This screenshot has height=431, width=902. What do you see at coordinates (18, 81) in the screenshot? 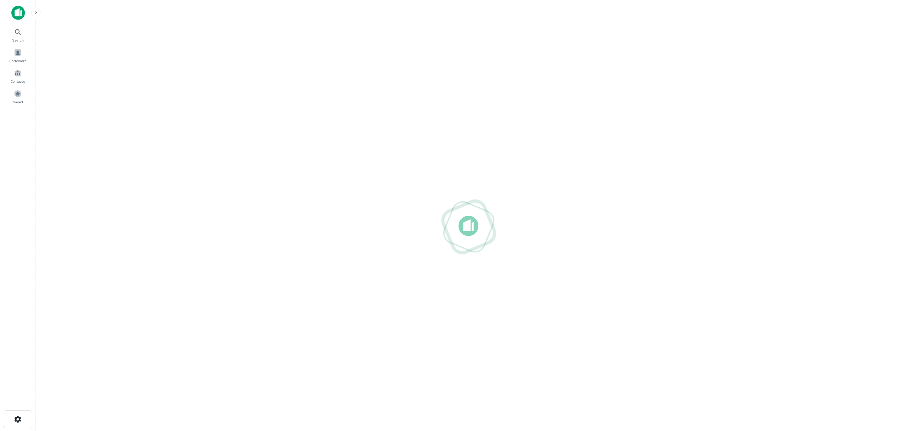
I see `span: Contacts` at bounding box center [18, 81].